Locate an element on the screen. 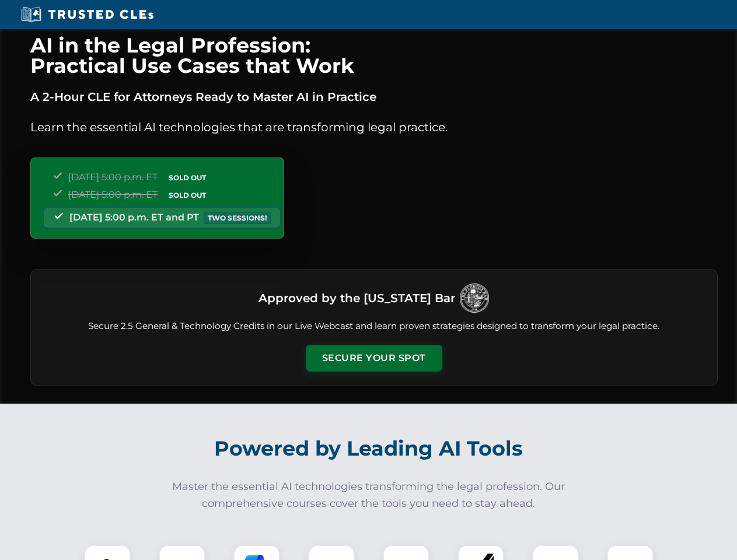 The image size is (737, 560). h1: AI in the Legal Profession: Practical Use Cases that Work is located at coordinates (374, 55).